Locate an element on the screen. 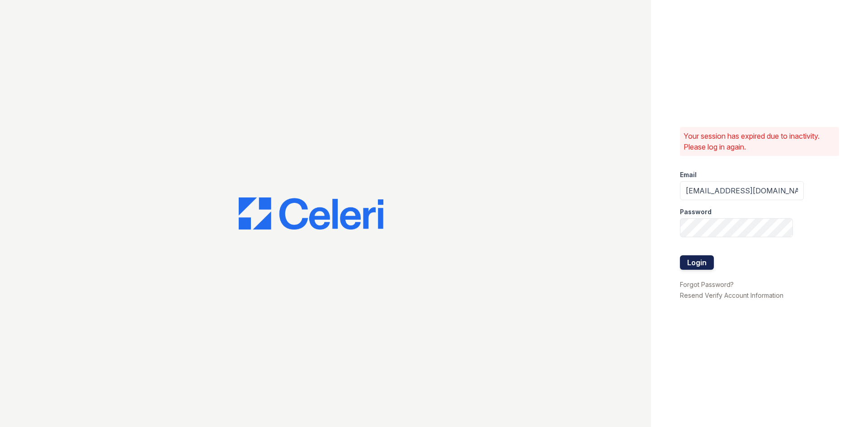 This screenshot has height=427, width=868. label: Password is located at coordinates (696, 212).